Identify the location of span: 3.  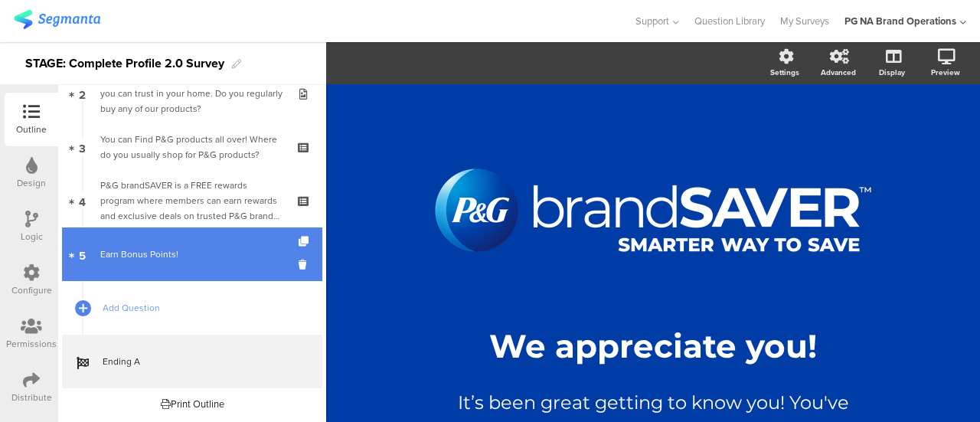
(82, 147).